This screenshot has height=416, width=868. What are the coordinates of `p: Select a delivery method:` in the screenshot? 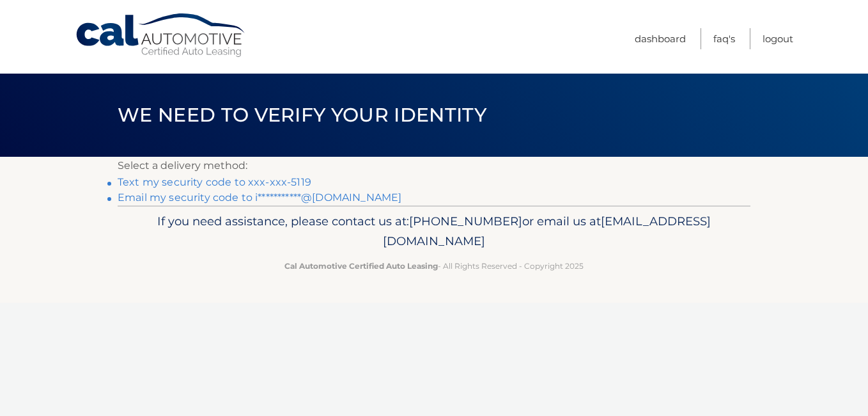 It's located at (434, 166).